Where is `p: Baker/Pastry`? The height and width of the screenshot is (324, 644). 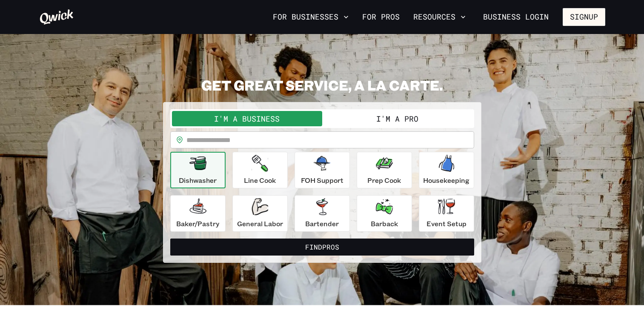
p: Baker/Pastry is located at coordinates (197, 223).